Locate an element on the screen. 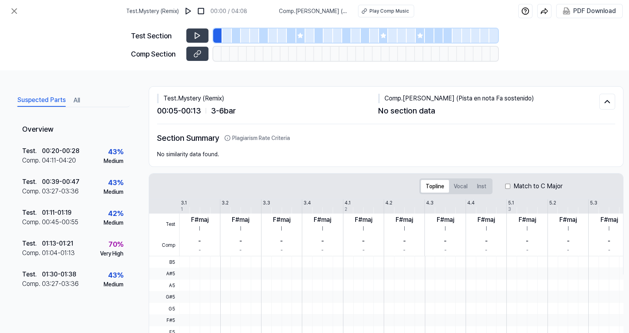 The width and height of the screenshot is (629, 333). div: No section data is located at coordinates (489, 111).